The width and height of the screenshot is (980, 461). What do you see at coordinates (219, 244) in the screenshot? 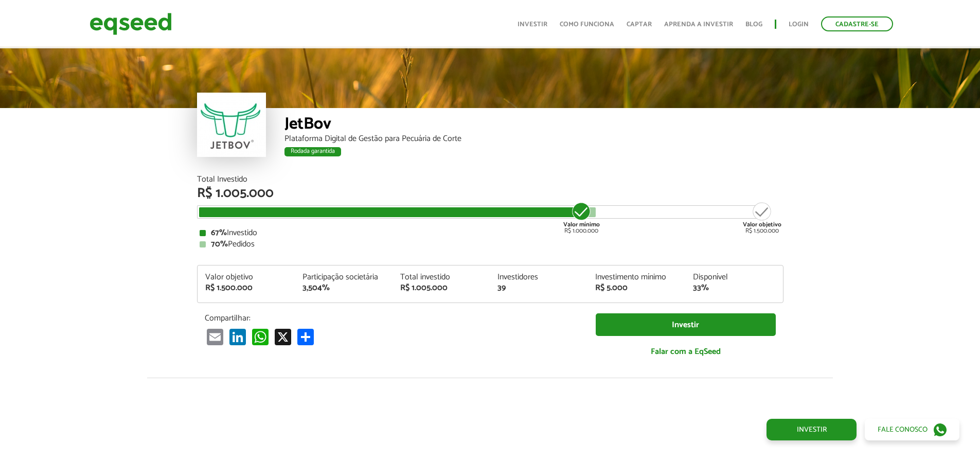
I see `strong: 70%` at bounding box center [219, 244].